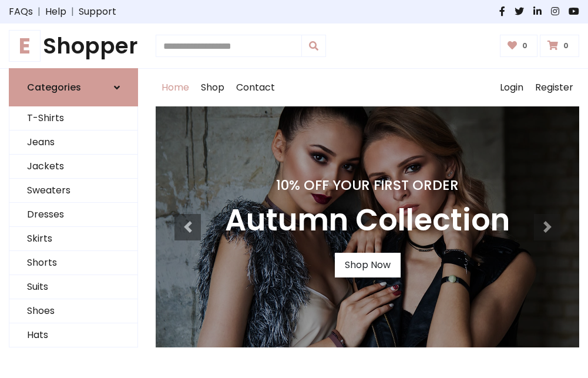  What do you see at coordinates (21, 12) in the screenshot?
I see `a: FAQs` at bounding box center [21, 12].